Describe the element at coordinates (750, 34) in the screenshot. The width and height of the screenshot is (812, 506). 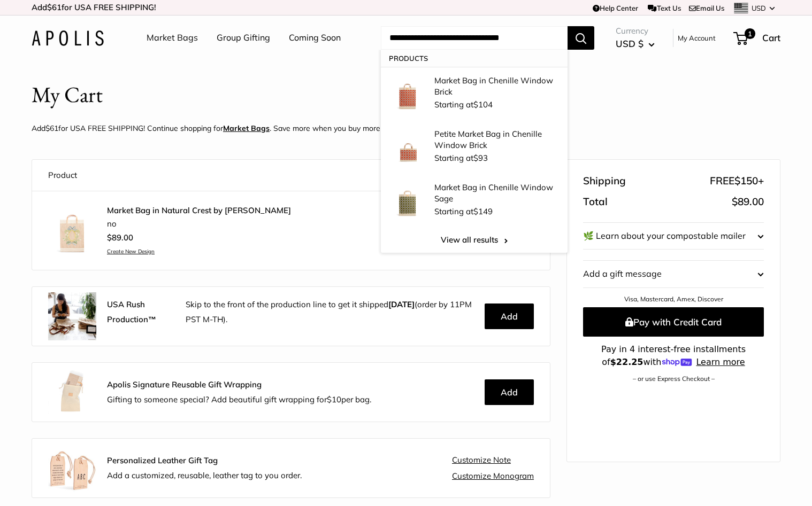
I see `span: 1` at that location.